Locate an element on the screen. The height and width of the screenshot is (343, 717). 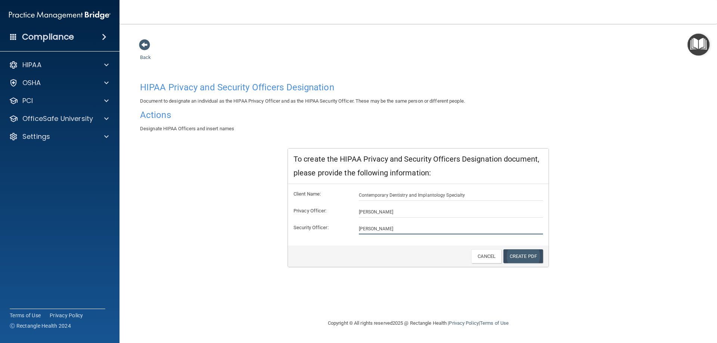
label: Client Name: is located at coordinates (321, 194).